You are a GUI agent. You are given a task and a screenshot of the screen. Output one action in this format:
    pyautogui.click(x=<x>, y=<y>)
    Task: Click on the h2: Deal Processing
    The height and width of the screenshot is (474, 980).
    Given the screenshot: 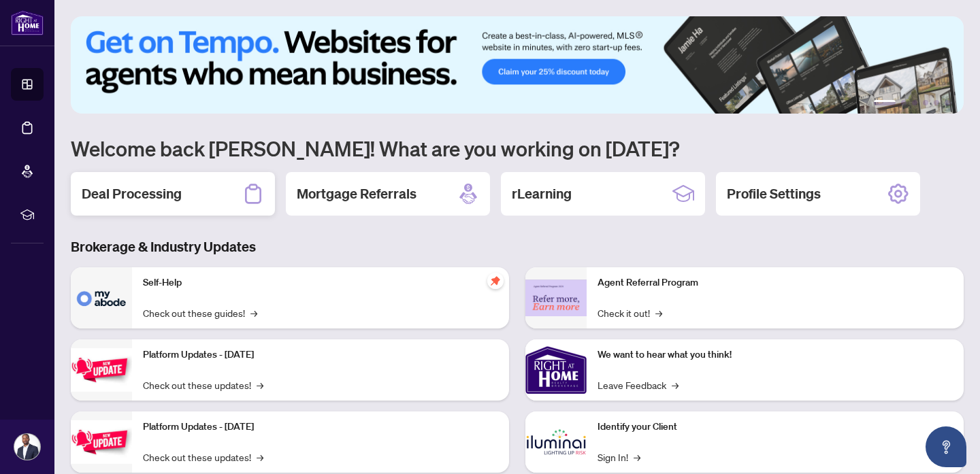 What is the action you would take?
    pyautogui.click(x=131, y=194)
    